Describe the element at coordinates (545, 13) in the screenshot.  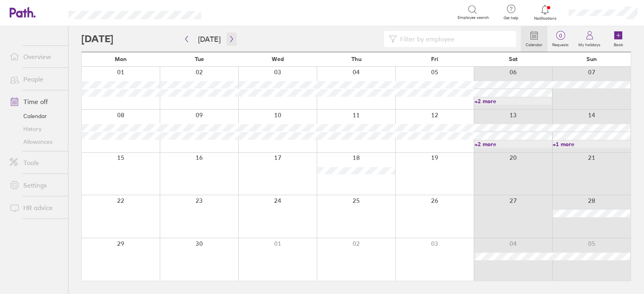
I see `a: Notifications` at that location.